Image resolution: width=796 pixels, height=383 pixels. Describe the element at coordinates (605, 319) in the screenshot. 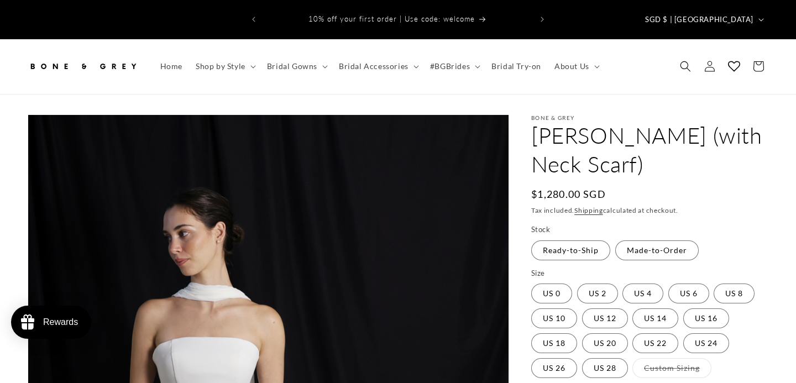

I see `label: US 12` at that location.